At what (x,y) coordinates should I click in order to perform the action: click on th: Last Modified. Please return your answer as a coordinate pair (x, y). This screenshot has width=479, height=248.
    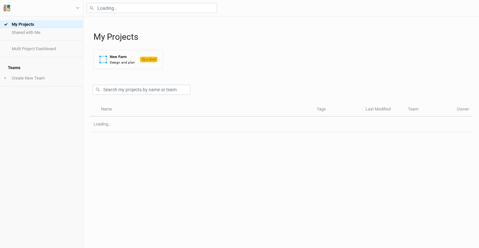
    Looking at the image, I should click on (383, 109).